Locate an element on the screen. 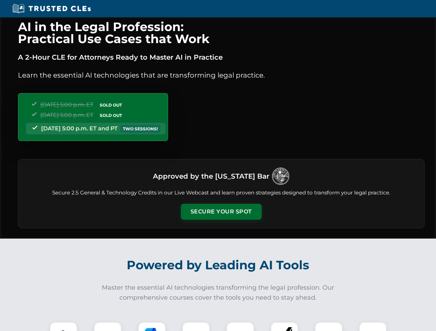 The image size is (436, 331). h1: AI in the Legal Profession: Practical Use Cases that Work is located at coordinates (221, 33).